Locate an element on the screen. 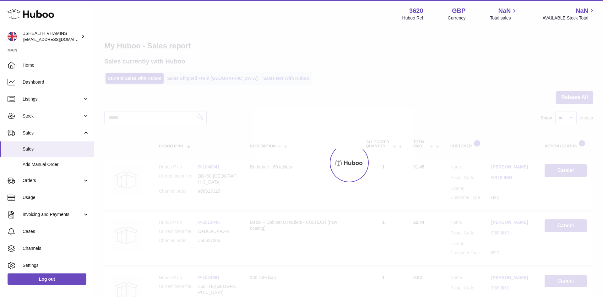 Image resolution: width=603 pixels, height=297 pixels. span: Invoicing and Payments is located at coordinates (52, 214).